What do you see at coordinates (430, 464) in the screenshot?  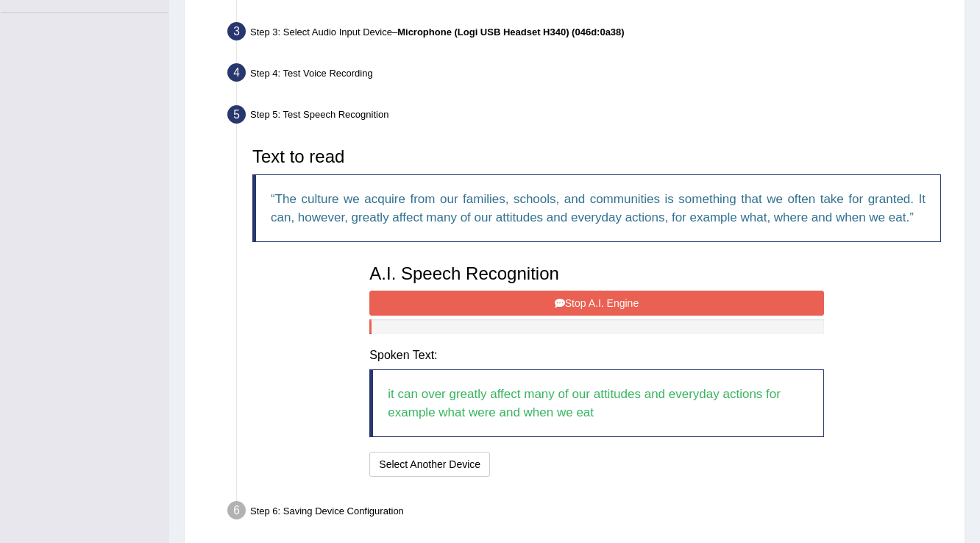 I see `button: Select Another Device` at bounding box center [430, 464].